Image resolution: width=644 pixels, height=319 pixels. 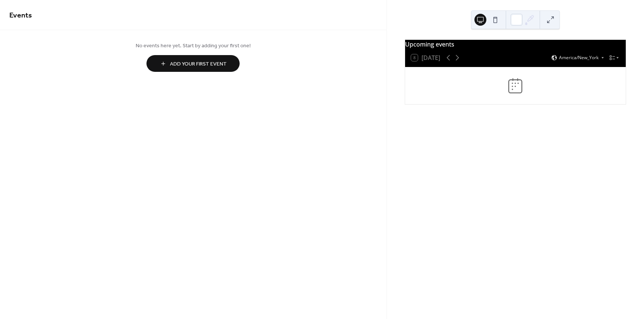 I want to click on span: No events here yet. Start by adding your first one!, so click(x=193, y=46).